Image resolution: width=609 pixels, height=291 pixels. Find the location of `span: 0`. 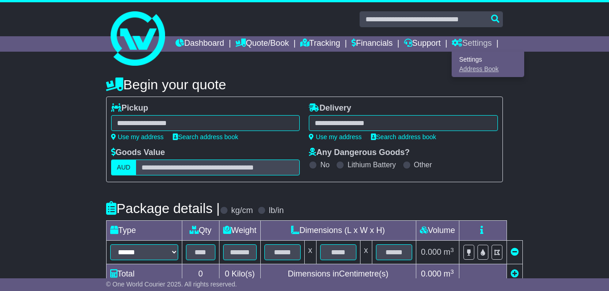

span: 0 is located at coordinates (227, 274).